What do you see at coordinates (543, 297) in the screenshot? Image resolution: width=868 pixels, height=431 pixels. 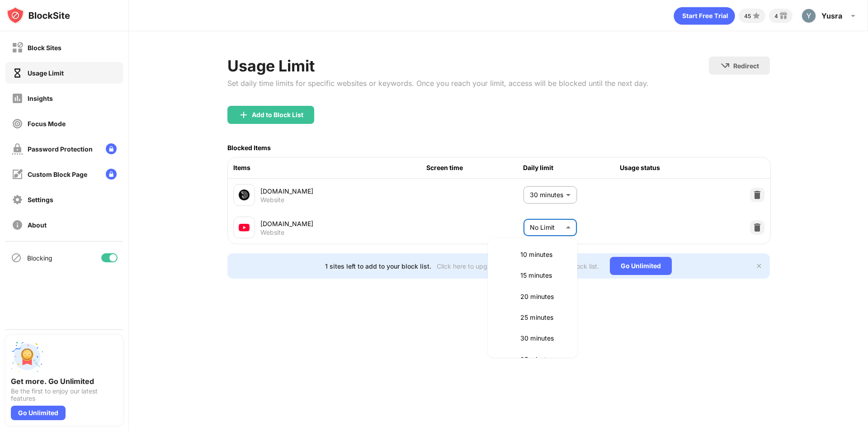 I see `p: 20 minutes` at bounding box center [543, 297].